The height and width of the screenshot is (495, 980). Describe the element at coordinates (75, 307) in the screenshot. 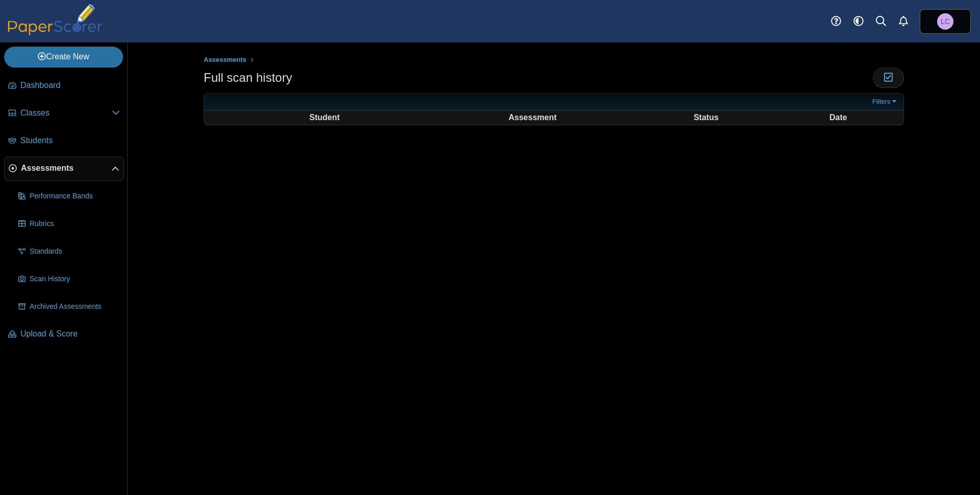

I see `span: Archived Assessments` at that location.